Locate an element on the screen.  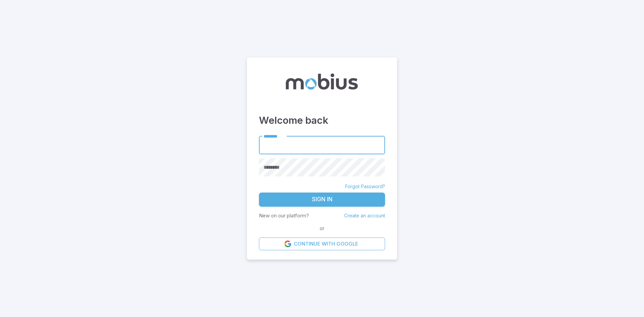
h3: Welcome back is located at coordinates (322, 120).